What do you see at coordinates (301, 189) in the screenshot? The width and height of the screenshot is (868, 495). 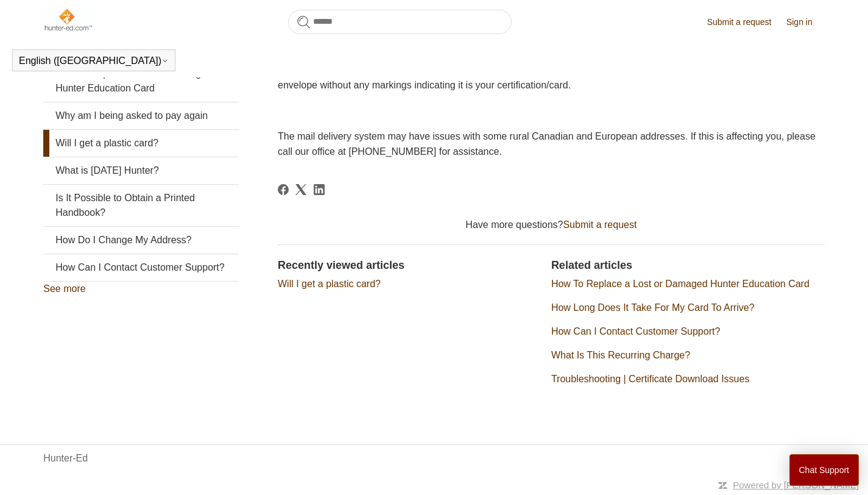 I see `svg: Share this page on X Corp` at bounding box center [301, 189].